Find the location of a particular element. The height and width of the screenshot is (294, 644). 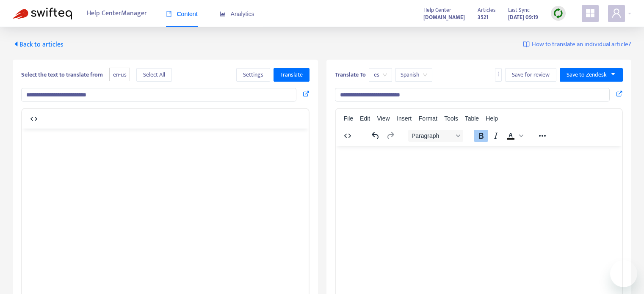

img: Swifteq is located at coordinates (42, 13).